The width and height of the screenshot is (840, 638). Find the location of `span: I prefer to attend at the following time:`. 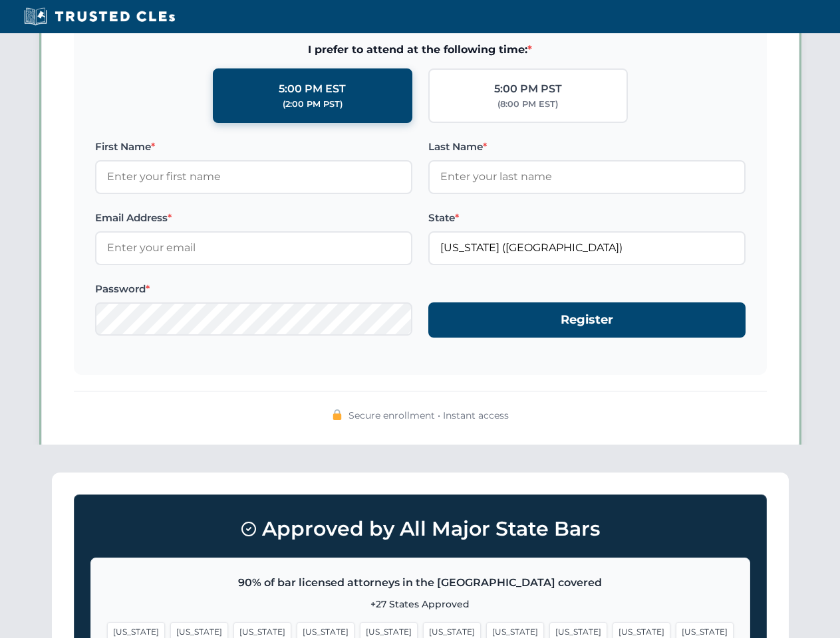

span: I prefer to attend at the following time: is located at coordinates (420, 50).